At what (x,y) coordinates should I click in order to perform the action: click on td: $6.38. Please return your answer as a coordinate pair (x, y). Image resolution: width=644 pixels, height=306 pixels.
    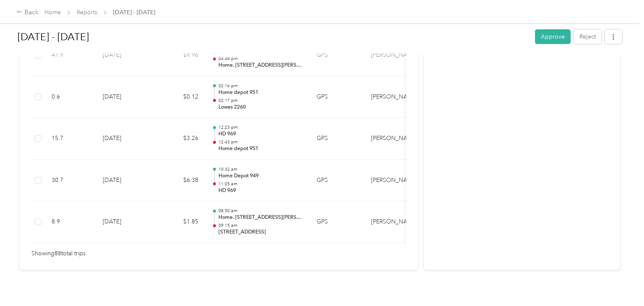
    Looking at the image, I should click on (180, 181).